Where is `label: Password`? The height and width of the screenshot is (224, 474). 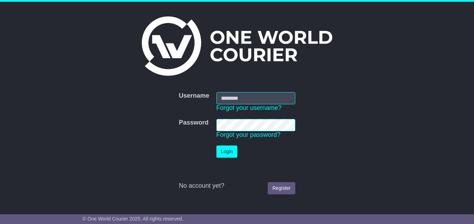
label: Password is located at coordinates (193, 123).